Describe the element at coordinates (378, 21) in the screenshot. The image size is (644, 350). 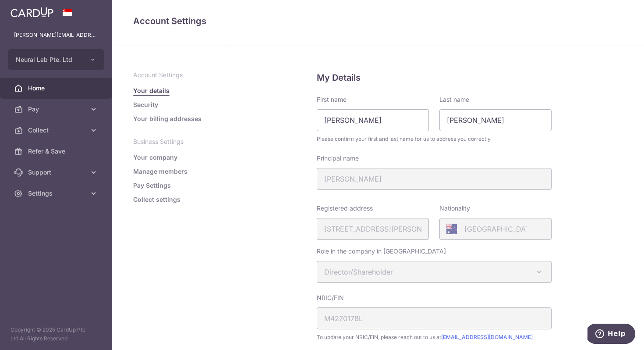
I see `h4: Account Settings` at that location.